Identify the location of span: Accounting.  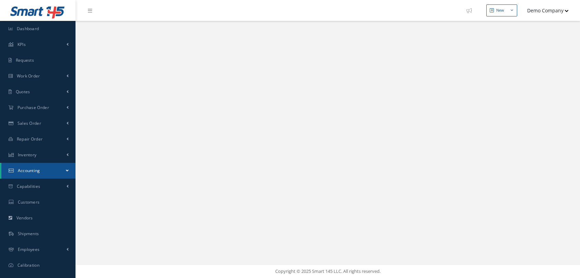
(29, 171).